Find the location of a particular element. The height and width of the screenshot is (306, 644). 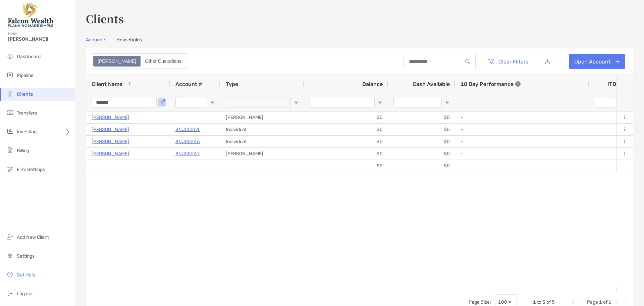

a: Open Account is located at coordinates (597, 61).